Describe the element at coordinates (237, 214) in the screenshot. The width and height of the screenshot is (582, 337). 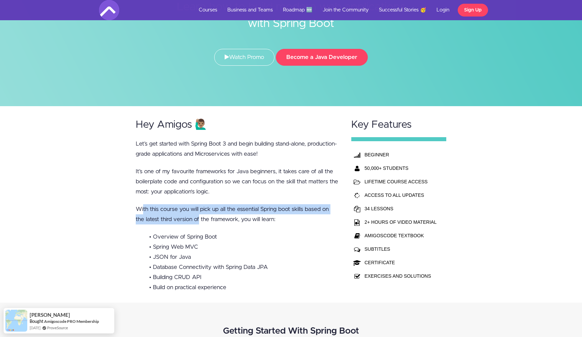
I see `p: With this course you will pick up all the essential Spring boot skills based on the latest third ...` at that location.